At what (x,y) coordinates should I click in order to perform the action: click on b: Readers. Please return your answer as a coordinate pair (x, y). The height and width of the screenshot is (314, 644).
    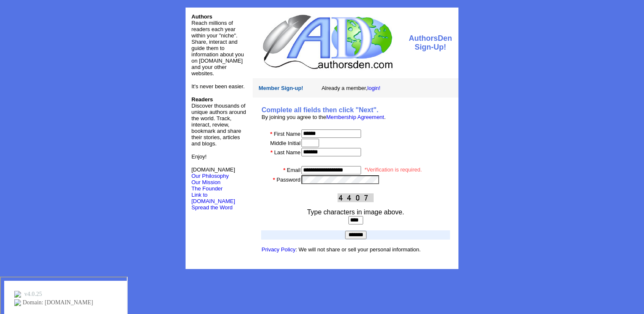
    Looking at the image, I should click on (202, 99).